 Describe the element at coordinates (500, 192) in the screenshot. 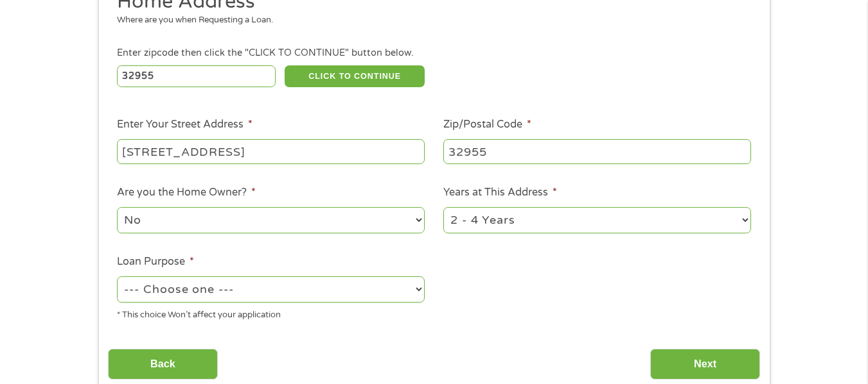

I see `label: Years at This Address` at that location.